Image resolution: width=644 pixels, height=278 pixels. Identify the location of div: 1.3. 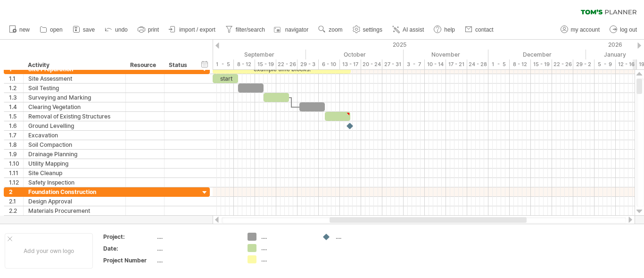
(16, 97).